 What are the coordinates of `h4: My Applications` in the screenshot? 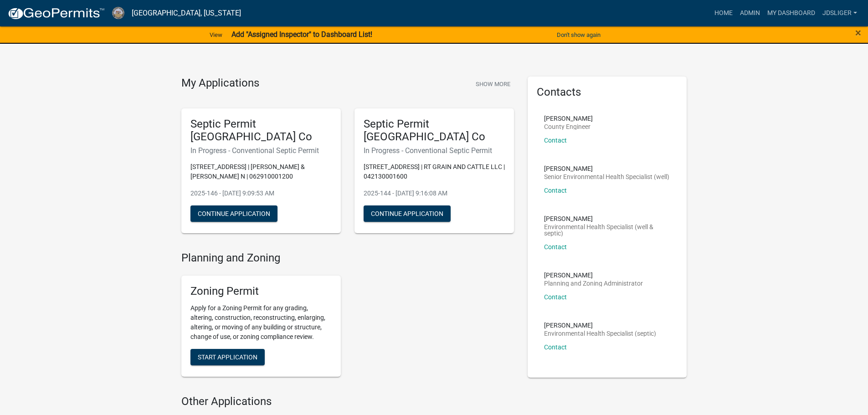 It's located at (220, 83).